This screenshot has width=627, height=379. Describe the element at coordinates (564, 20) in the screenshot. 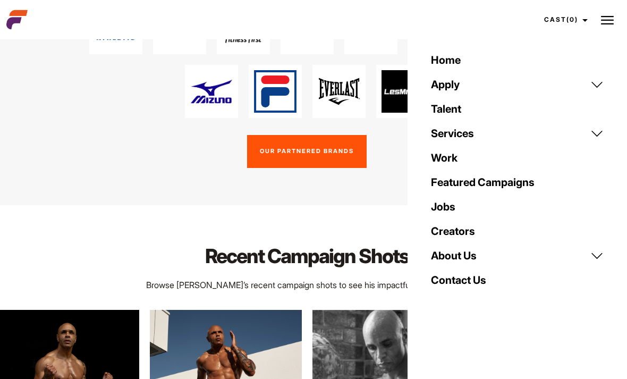

I see `a: Cast(0)` at that location.